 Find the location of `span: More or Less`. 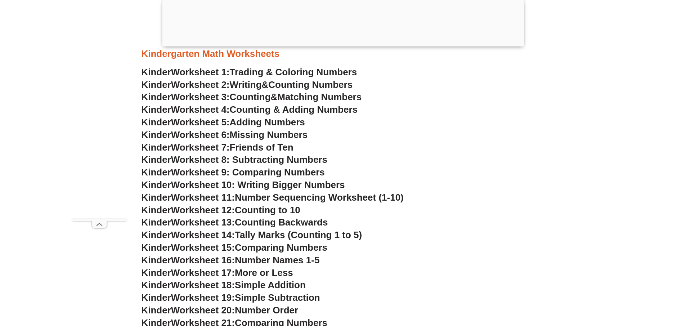

span: More or Less is located at coordinates (264, 273).